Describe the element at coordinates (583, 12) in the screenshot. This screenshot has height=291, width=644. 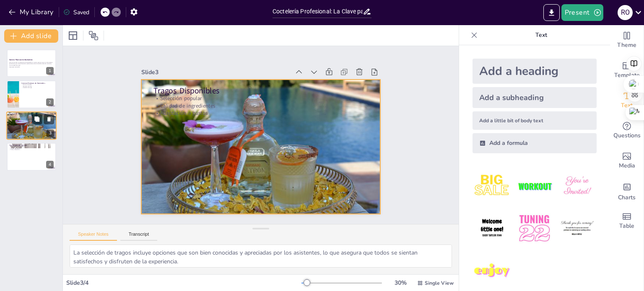
I see `button: Present` at that location.